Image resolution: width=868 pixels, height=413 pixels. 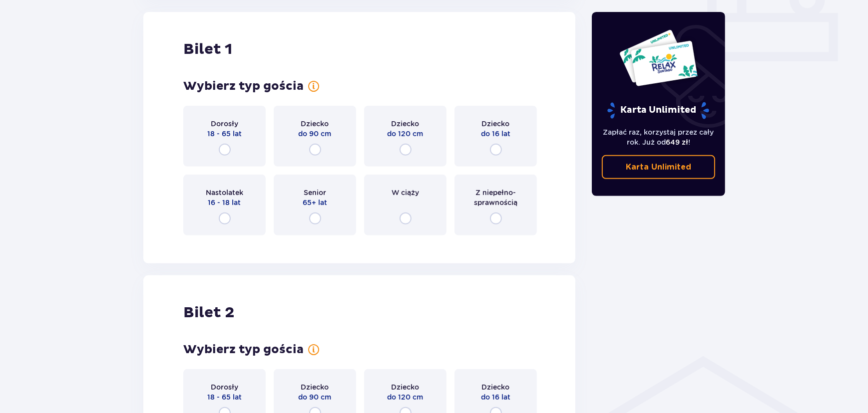 I want to click on p: Nastolatek, so click(x=224, y=192).